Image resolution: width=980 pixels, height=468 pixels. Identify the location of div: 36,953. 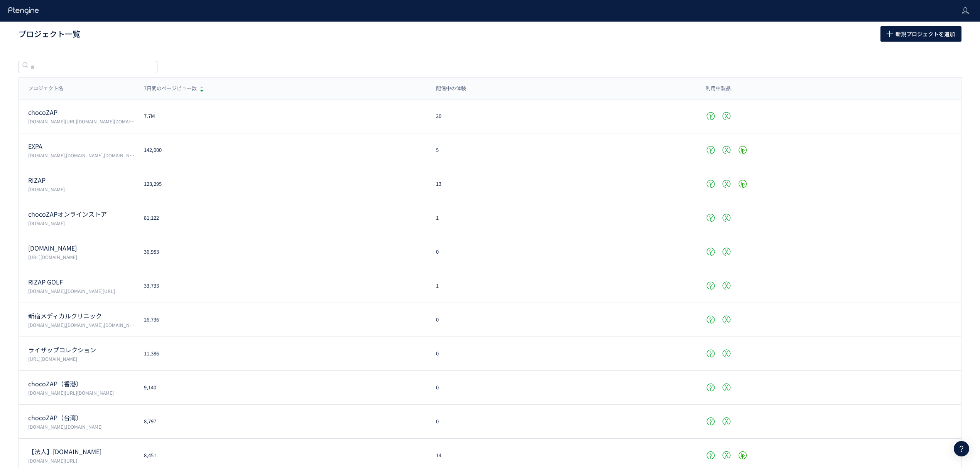
(281, 252).